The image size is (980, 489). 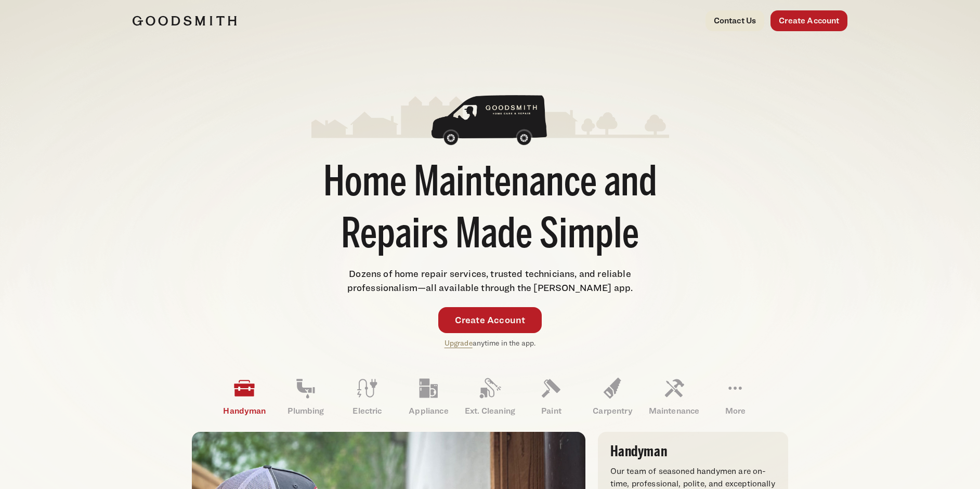 What do you see at coordinates (551, 411) in the screenshot?
I see `p: Paint` at bounding box center [551, 411].